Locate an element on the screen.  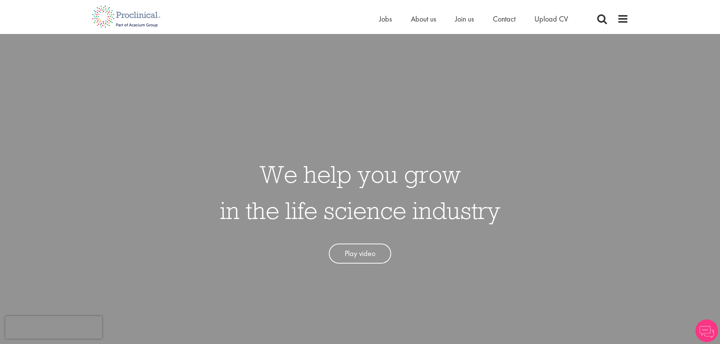
a: Upload CV is located at coordinates (551, 19).